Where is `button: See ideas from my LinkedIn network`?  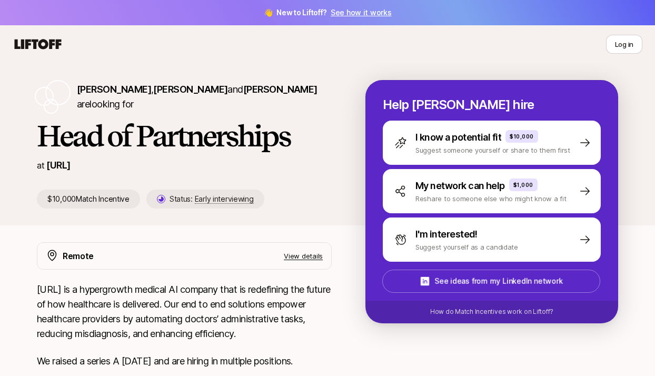
button: See ideas from my LinkedIn network is located at coordinates (491, 281).